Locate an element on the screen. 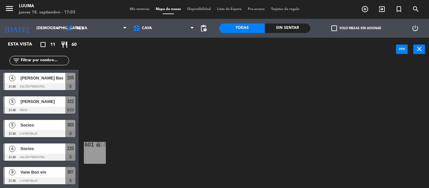 The image size is (429, 188). i: close is located at coordinates (420, 49).